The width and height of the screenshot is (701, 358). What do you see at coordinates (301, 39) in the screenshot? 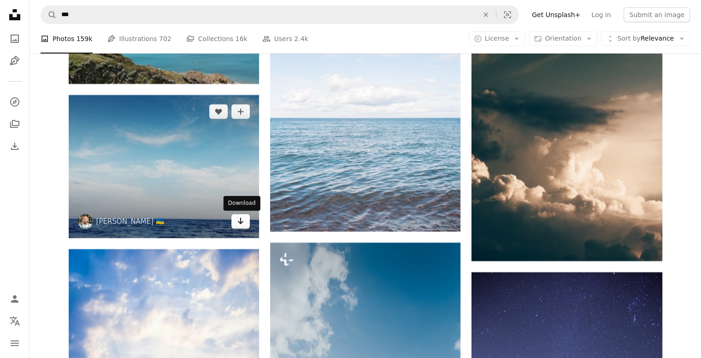
I see `span: 2.4k` at bounding box center [301, 39].